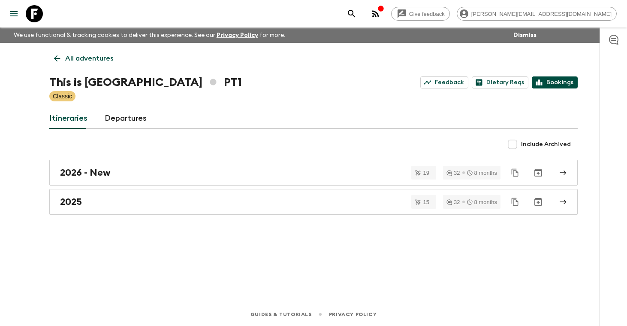 The image size is (627, 326). I want to click on a: Give feedback, so click(420, 14).